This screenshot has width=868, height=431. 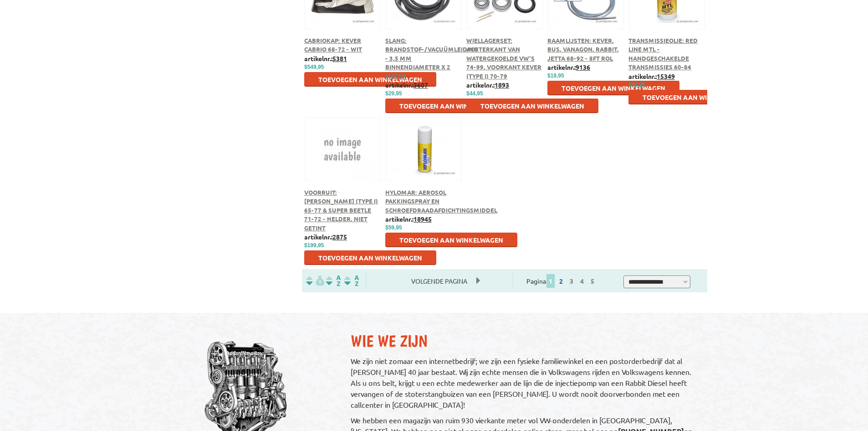 What do you see at coordinates (475, 93) in the screenshot?
I see `font: $44,95` at bounding box center [475, 93].